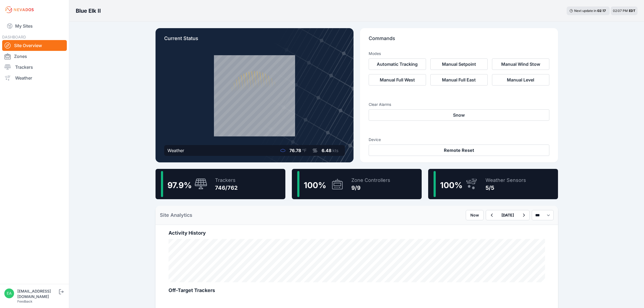 The width and height of the screenshot is (644, 308). What do you see at coordinates (397, 80) in the screenshot?
I see `button: Manual Full West` at bounding box center [397, 80].